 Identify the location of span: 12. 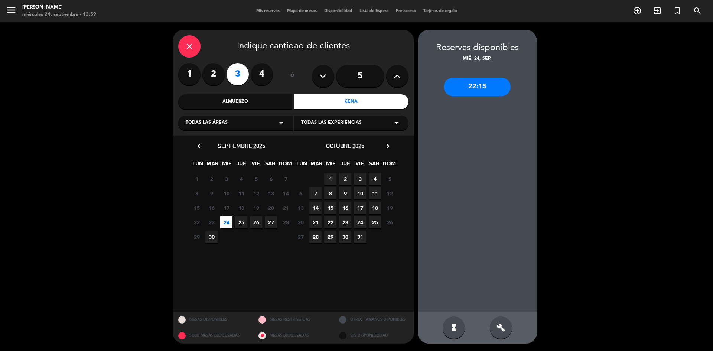
(256, 193).